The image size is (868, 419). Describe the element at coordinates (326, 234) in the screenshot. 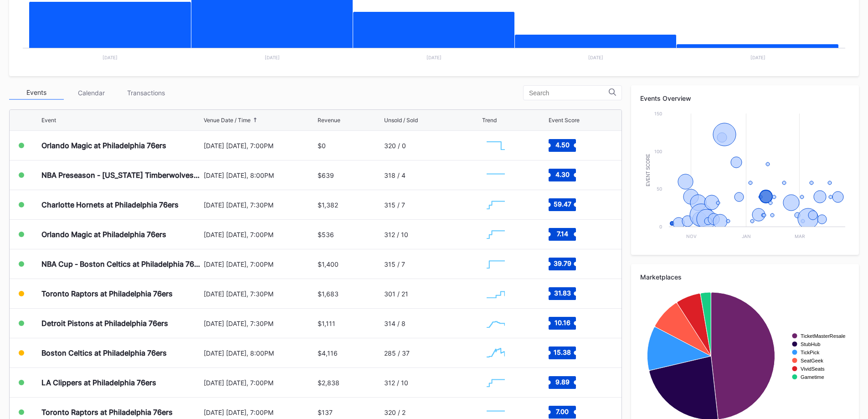

I see `div: $536` at that location.